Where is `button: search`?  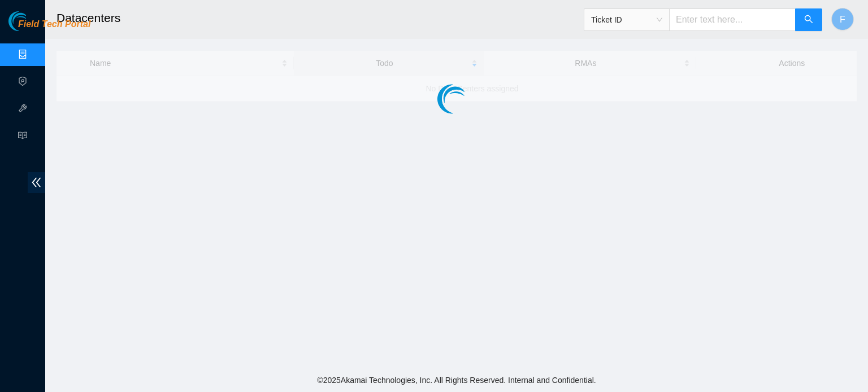
button: search is located at coordinates (808, 20).